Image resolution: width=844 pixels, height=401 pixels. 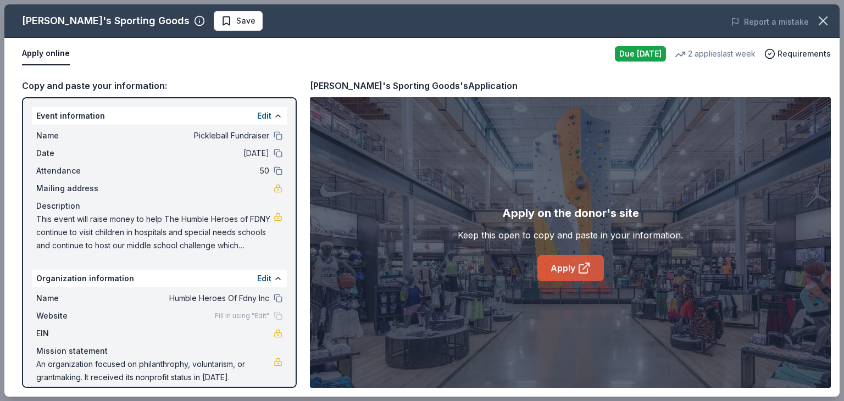 I want to click on button: Save, so click(x=238, y=21).